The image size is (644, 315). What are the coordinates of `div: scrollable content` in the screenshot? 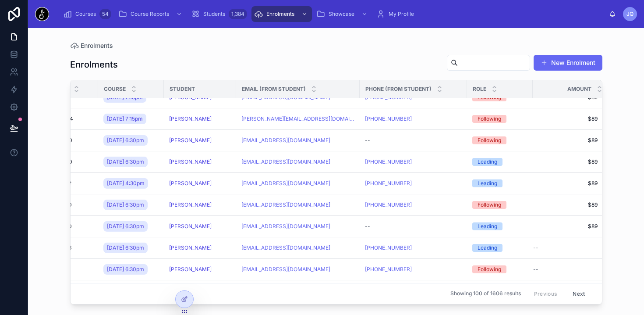 It's located at (332, 14).